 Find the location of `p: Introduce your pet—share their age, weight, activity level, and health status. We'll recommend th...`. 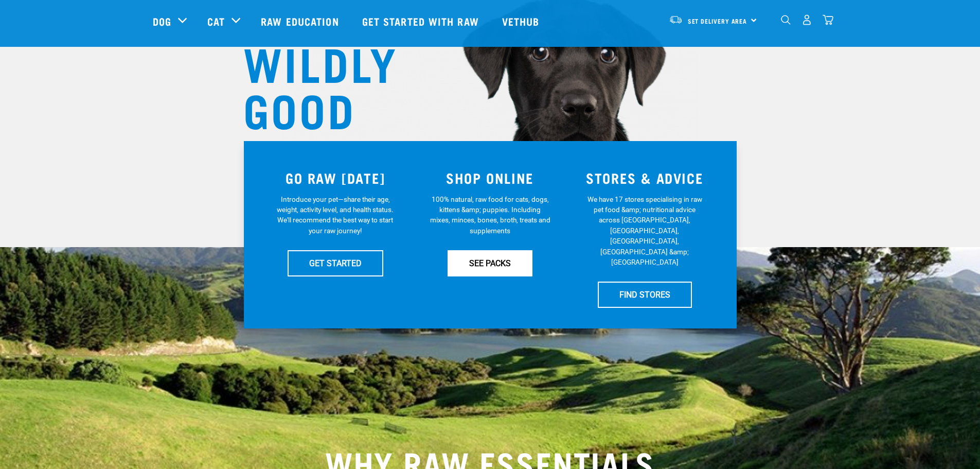

p: Introduce your pet—share their age, weight, activity level, and health status. We'll recommend th... is located at coordinates (335, 215).